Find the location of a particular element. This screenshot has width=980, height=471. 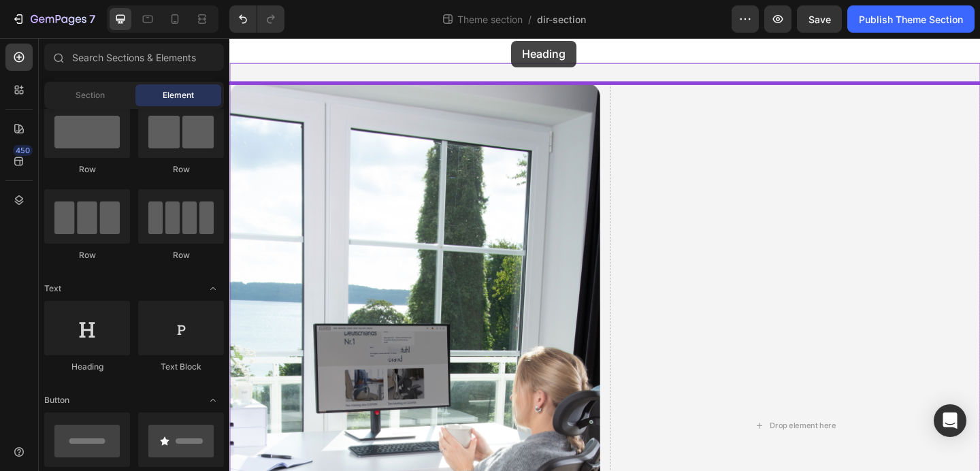

button: Publish Theme Section is located at coordinates (910, 19).